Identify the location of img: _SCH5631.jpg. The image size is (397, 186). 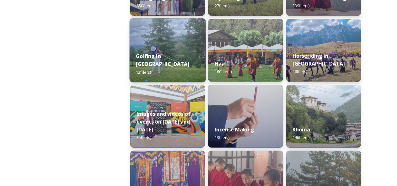
(245, 116).